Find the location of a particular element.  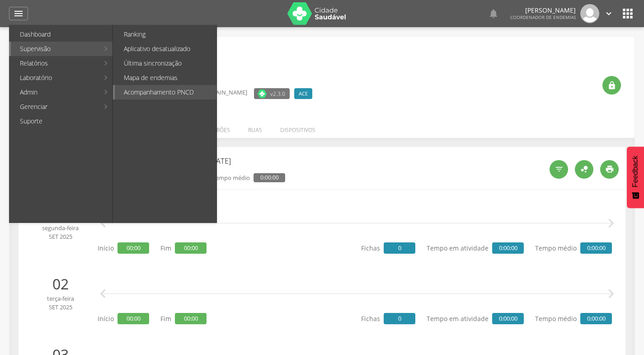

span: v2.3.0 is located at coordinates (278, 94).